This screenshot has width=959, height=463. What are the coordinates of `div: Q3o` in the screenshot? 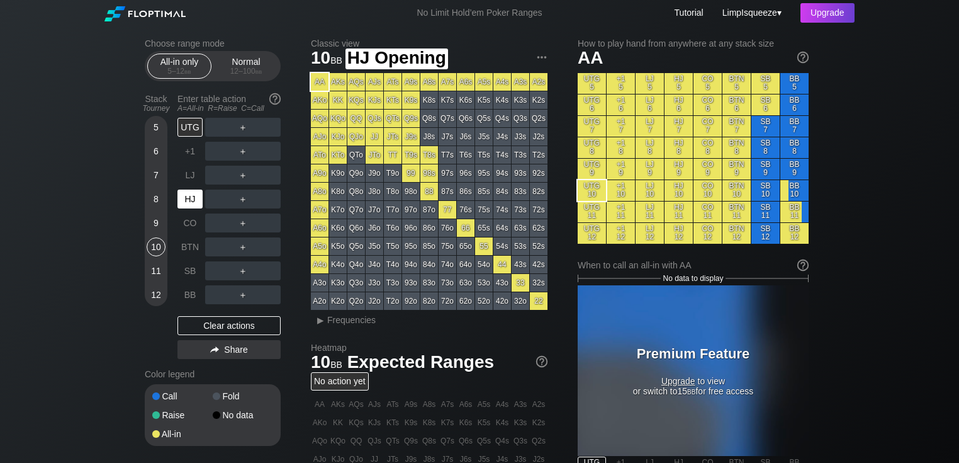 It's located at (356, 283).